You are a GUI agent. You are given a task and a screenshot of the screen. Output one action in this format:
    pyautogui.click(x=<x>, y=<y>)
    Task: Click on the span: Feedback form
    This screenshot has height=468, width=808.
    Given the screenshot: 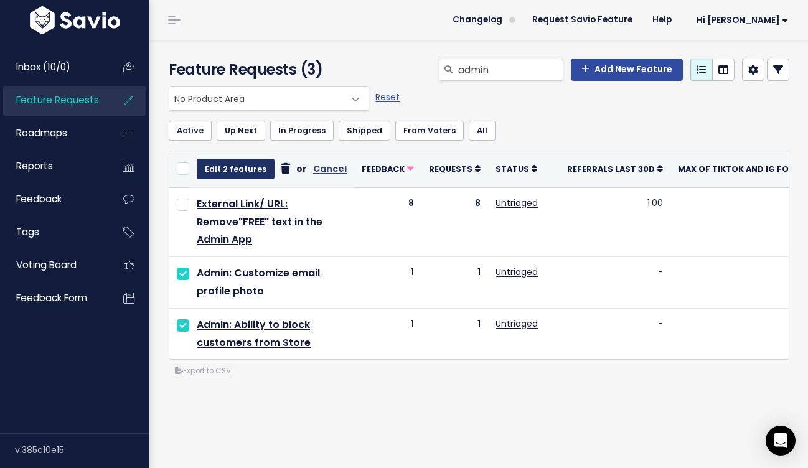 What is the action you would take?
    pyautogui.click(x=52, y=297)
    